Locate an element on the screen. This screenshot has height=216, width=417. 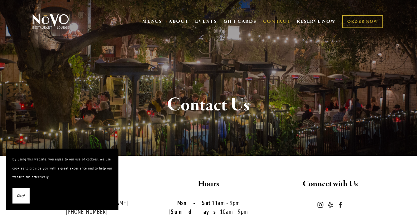
a: ABOUT is located at coordinates (179, 22).